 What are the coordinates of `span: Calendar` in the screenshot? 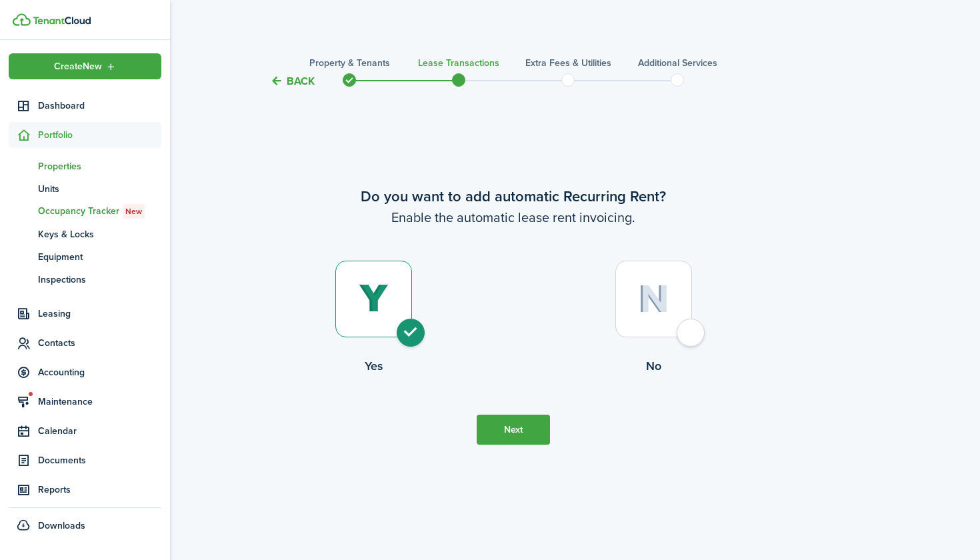 It's located at (100, 431).